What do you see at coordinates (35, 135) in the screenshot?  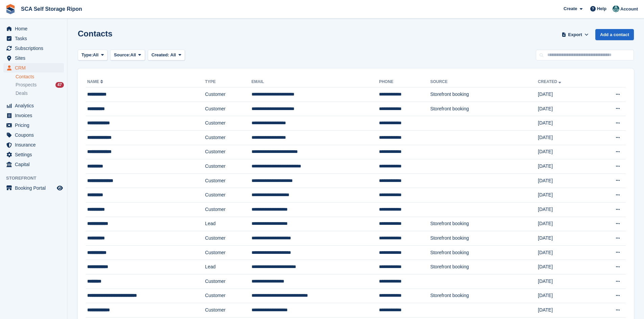 I see `span: Coupons` at bounding box center [35, 135].